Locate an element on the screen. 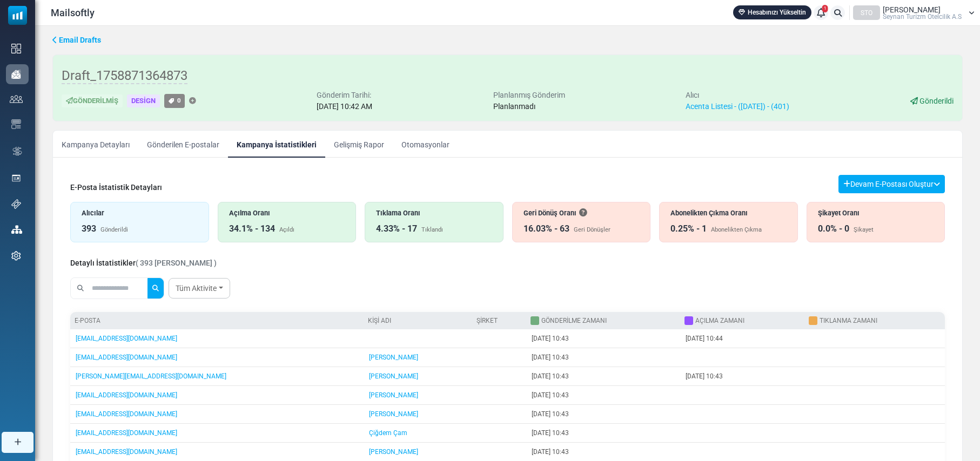  img: campaigns-icon-active.png is located at coordinates (16, 74).